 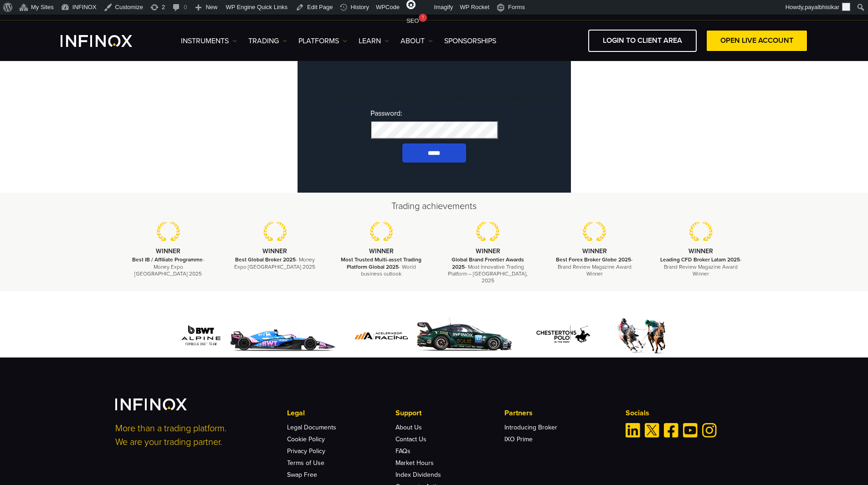 I want to click on a: Index Dividends, so click(x=418, y=474).